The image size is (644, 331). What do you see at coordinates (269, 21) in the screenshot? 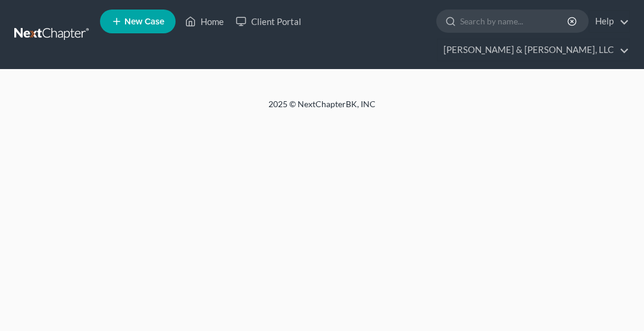
I see `a: Client Portal` at bounding box center [269, 21].